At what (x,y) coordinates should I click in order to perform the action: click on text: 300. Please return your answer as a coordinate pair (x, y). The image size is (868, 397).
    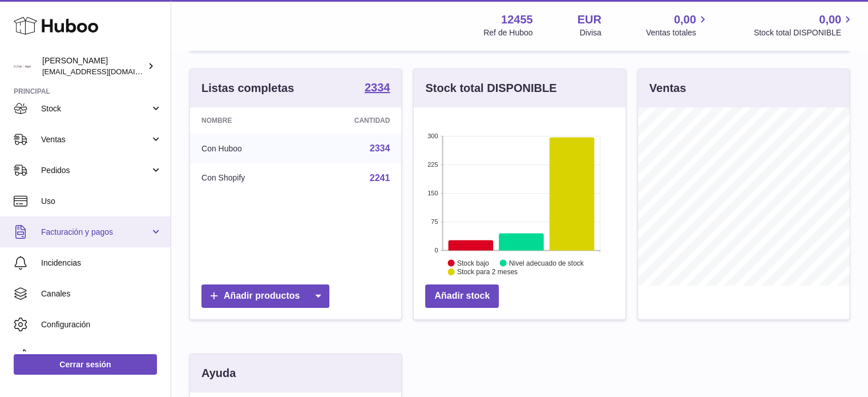
    Looking at the image, I should click on (433, 136).